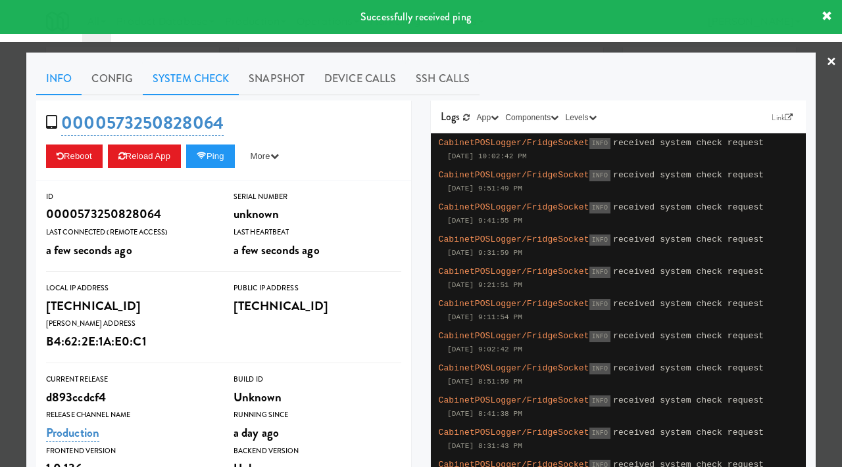 The image size is (842, 467). Describe the element at coordinates (130, 398) in the screenshot. I see `div: d893ccdcf4` at that location.